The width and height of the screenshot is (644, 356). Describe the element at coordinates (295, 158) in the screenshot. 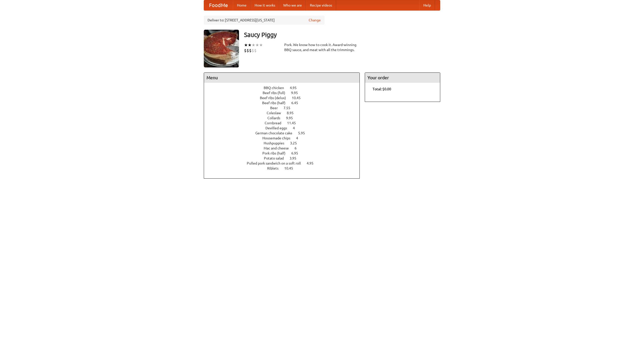

I see `span: 3.95` at that location.